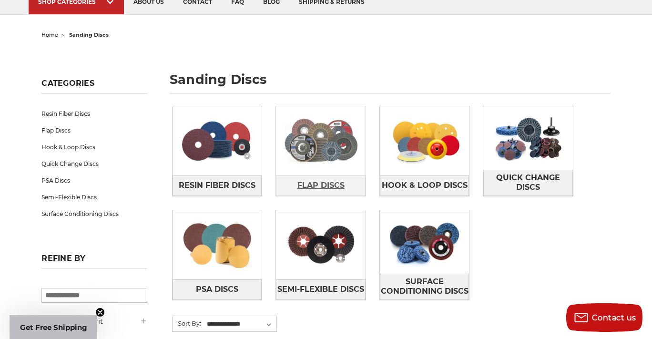 The height and width of the screenshot is (339, 652). What do you see at coordinates (425, 141) in the screenshot?
I see `img: Hook & Loop Discs` at bounding box center [425, 141].